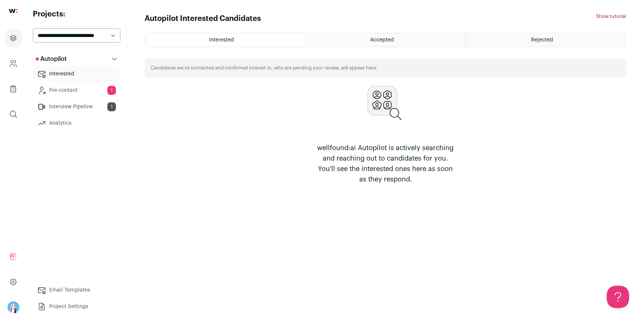 The height and width of the screenshot is (323, 644). What do you see at coordinates (77, 59) in the screenshot?
I see `button: Autopilot` at bounding box center [77, 59].